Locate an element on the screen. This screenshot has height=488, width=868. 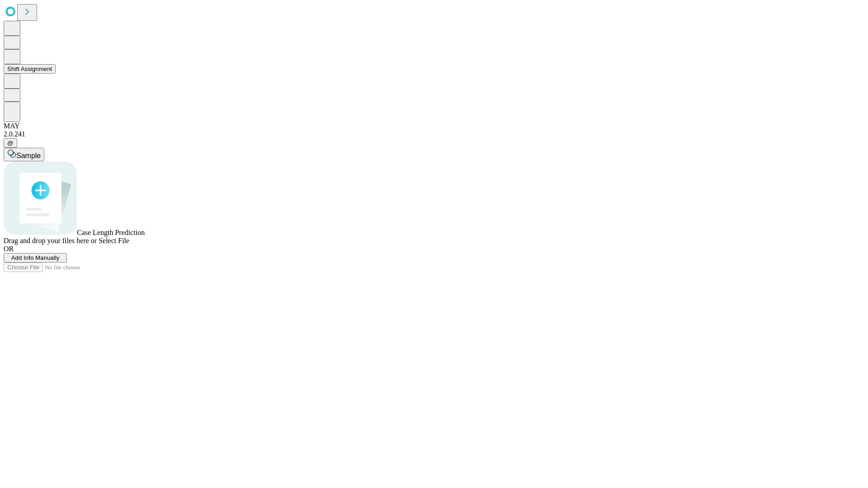
span: Select File is located at coordinates (114, 241).